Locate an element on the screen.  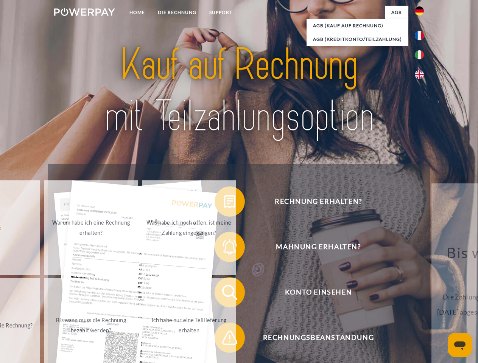
div: Ich habe nur eine Teillieferung erhalten is located at coordinates (189, 325).